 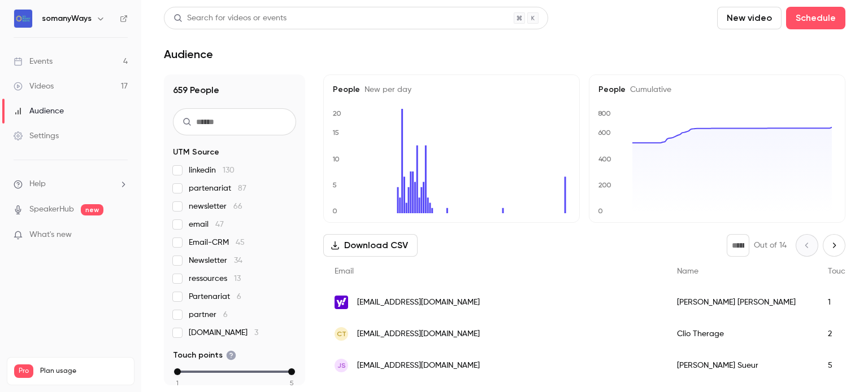 I want to click on h1: 659 People, so click(x=234, y=90).